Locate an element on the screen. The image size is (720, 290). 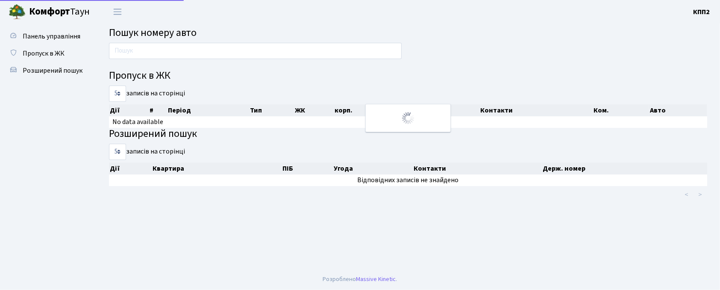
th: Квартира is located at coordinates (217, 168).